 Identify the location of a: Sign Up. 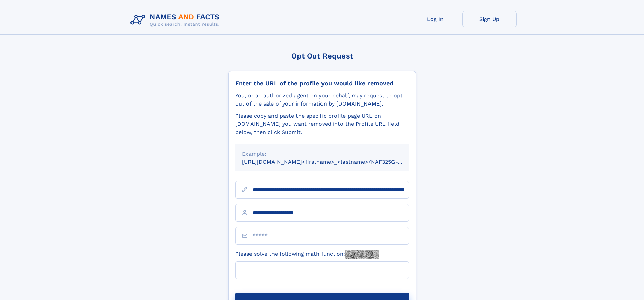
(489, 19).